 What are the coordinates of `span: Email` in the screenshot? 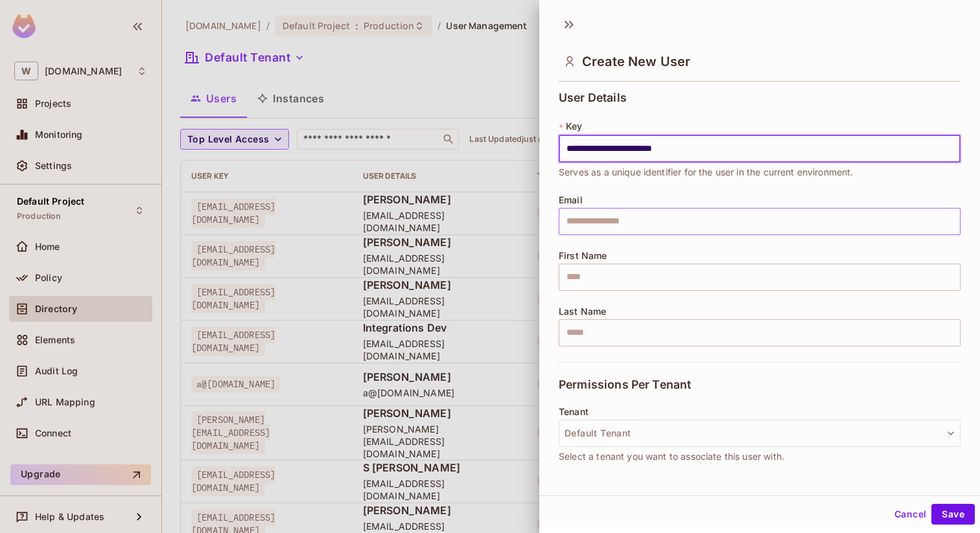 It's located at (571, 200).